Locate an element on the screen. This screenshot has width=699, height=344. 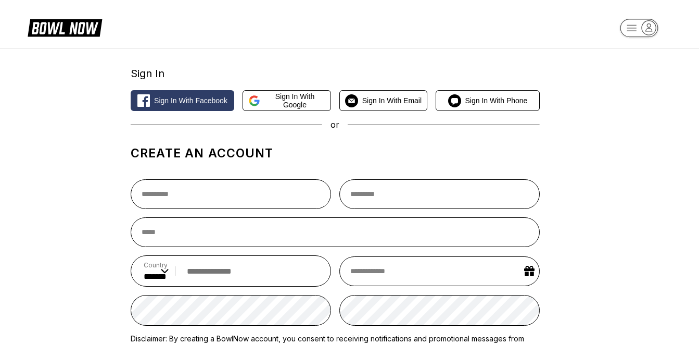
button: Sign in with Email is located at coordinates (384, 100).